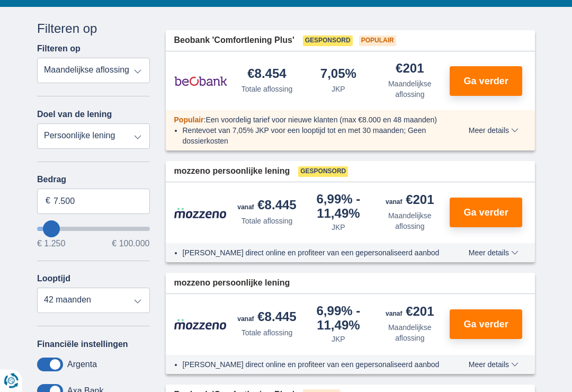  I want to click on span: € 100.000, so click(130, 244).